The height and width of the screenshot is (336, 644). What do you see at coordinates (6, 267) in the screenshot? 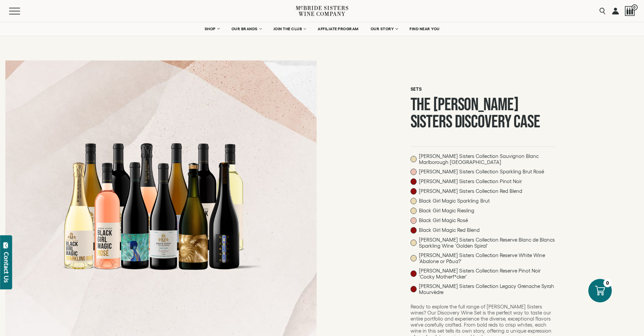
I see `div: Contact Us` at bounding box center [6, 267].